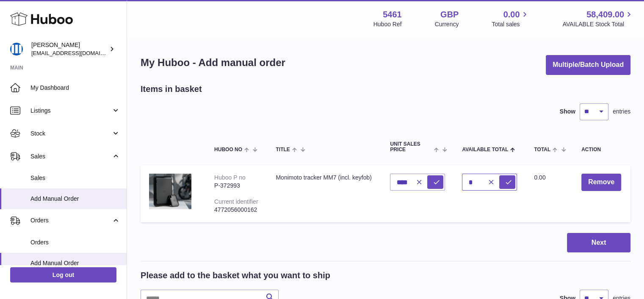 This screenshot has height=299, width=644. Describe the element at coordinates (76, 87) in the screenshot. I see `span: My Dashboard` at that location.